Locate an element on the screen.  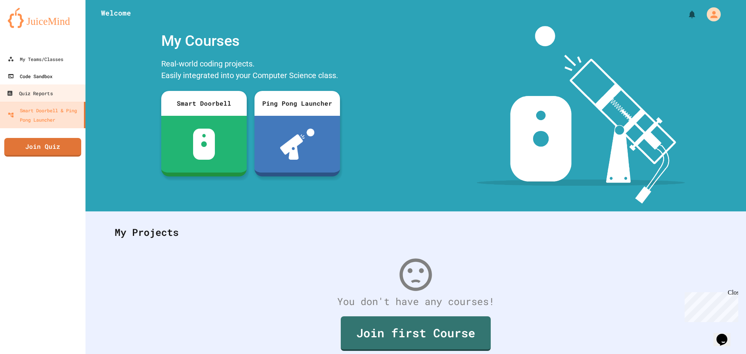
img: sdb-white.svg is located at coordinates (204, 144).